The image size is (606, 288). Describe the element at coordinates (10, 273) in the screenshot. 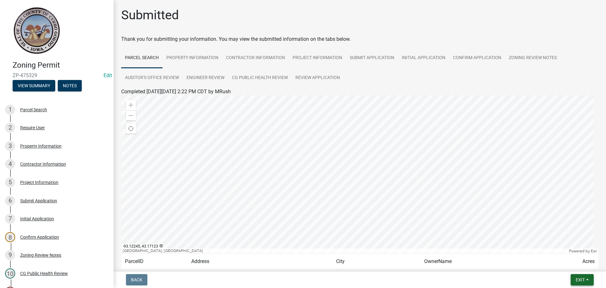

I see `div: 10` at that location.